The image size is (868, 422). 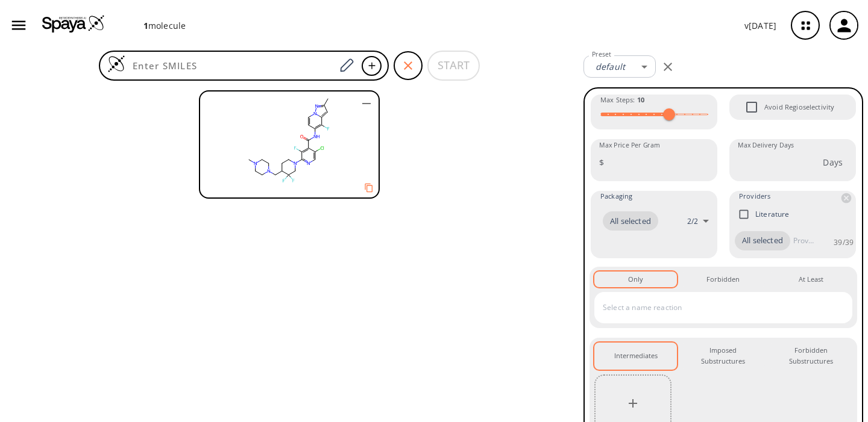 I want to click on input: Provider name, so click(x=803, y=240).